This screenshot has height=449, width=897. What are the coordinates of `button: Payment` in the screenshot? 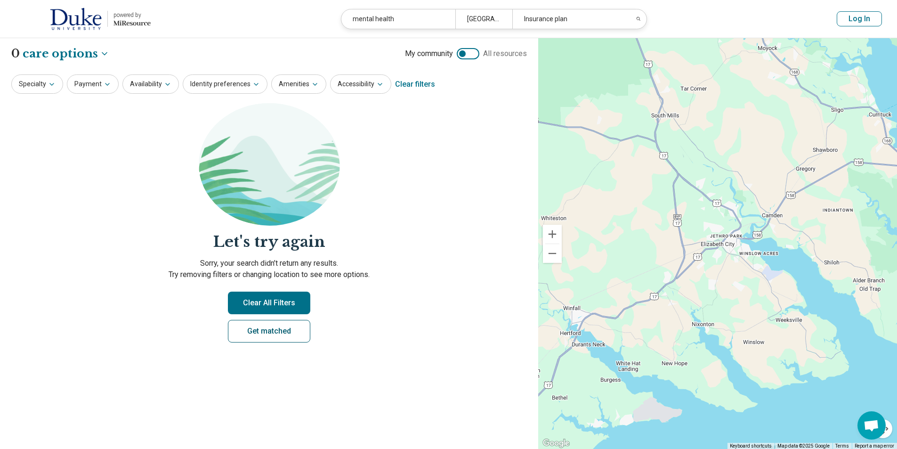 It's located at (93, 84).